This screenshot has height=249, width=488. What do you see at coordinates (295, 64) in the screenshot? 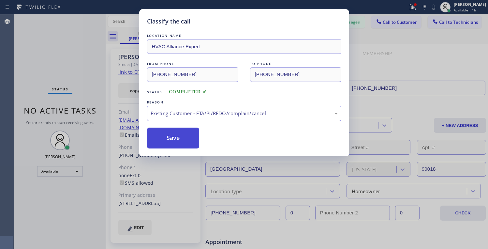
I see `div: TO PHONE` at bounding box center [295, 64].